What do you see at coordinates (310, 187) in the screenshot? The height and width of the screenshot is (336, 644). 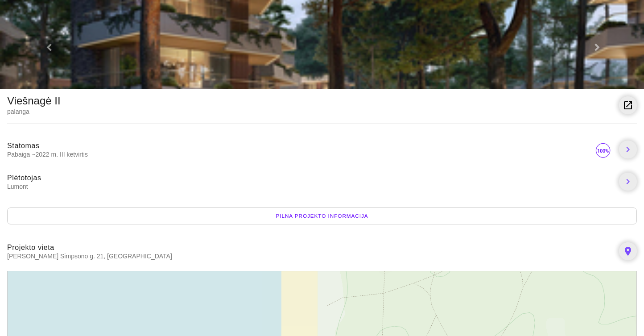 I see `span: Lumont` at bounding box center [310, 187].